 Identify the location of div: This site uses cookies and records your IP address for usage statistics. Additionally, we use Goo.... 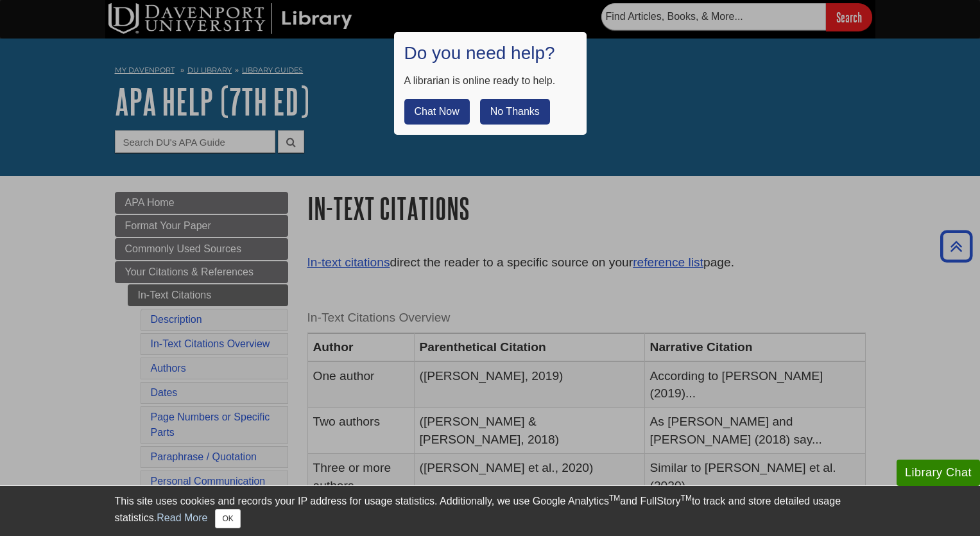
(490, 511).